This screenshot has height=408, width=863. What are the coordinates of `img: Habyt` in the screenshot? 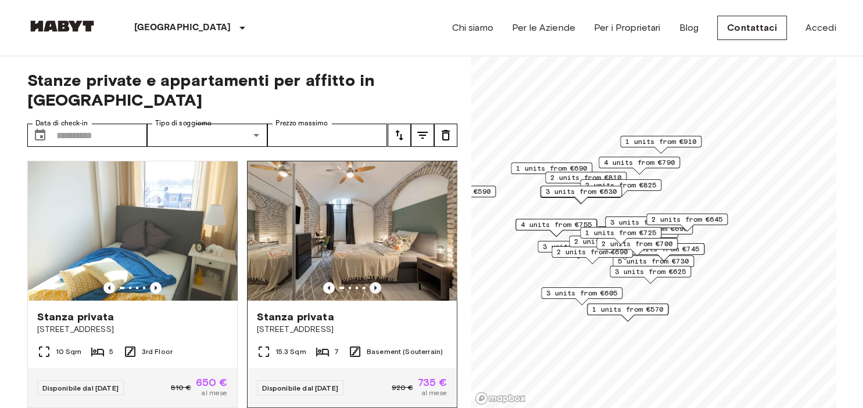 It's located at (62, 26).